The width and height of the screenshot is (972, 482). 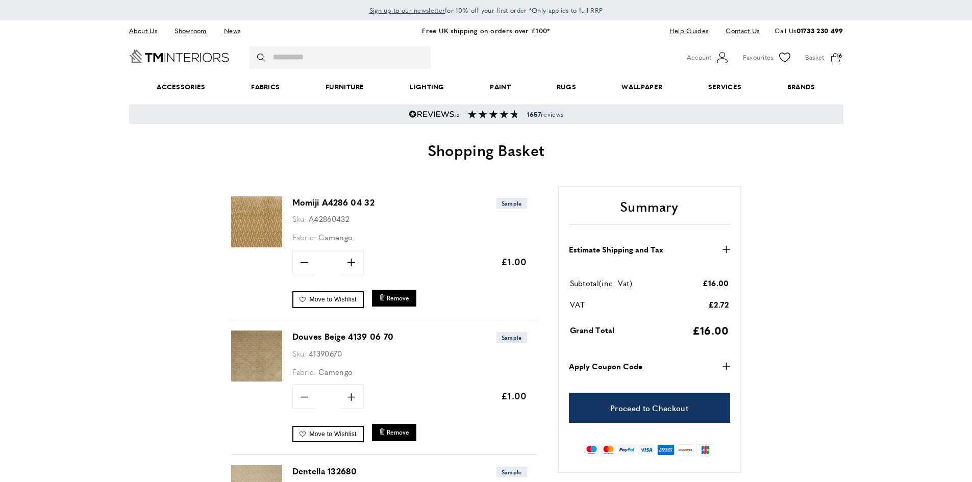 I want to click on img: Douves Beige 4139 06 70, so click(x=257, y=356).